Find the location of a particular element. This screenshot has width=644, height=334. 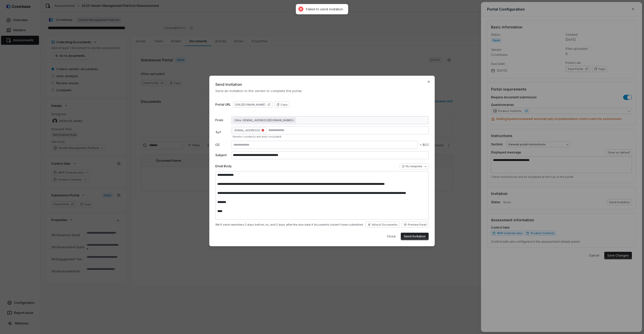

button: Preview Email is located at coordinates (415, 225).